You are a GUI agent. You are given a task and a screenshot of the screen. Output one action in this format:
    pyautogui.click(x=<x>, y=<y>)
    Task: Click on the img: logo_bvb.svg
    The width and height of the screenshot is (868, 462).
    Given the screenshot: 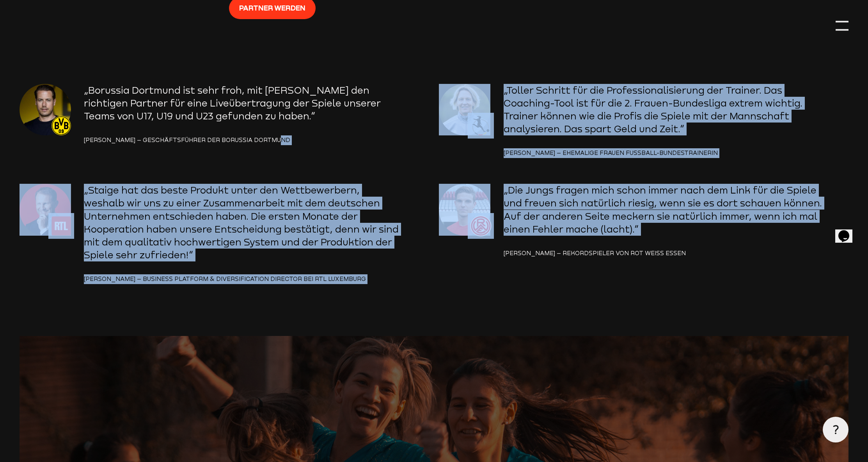 What is the action you would take?
    pyautogui.click(x=61, y=126)
    